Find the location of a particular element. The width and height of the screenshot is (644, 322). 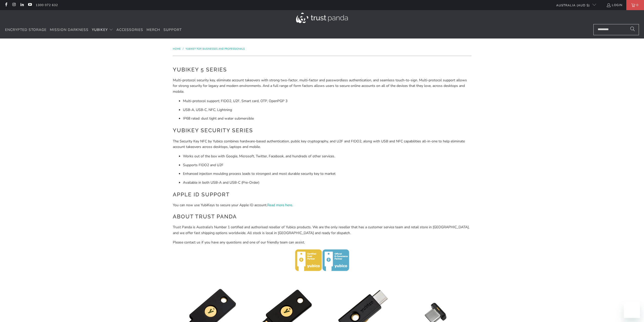

p: Trust Panda is Australia's Number 1 certified and authorised reseller of Yubico products. We are ... is located at coordinates (322, 229).